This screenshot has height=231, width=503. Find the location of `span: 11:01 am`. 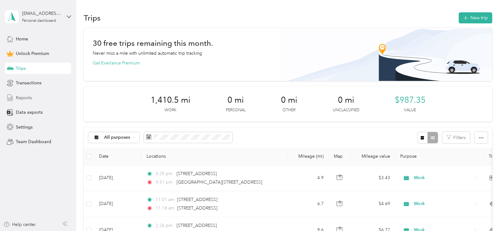

span: 11:01 am is located at coordinates (165, 200).